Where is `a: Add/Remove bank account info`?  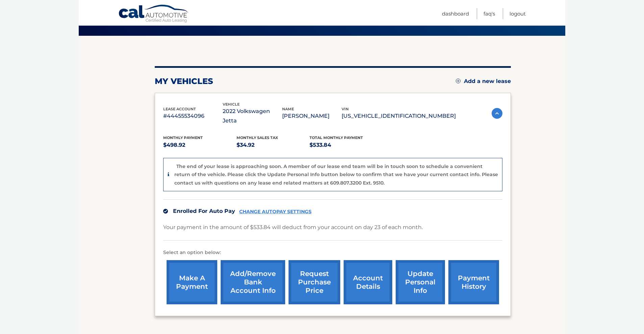
a: Add/Remove bank account info is located at coordinates (252, 282).